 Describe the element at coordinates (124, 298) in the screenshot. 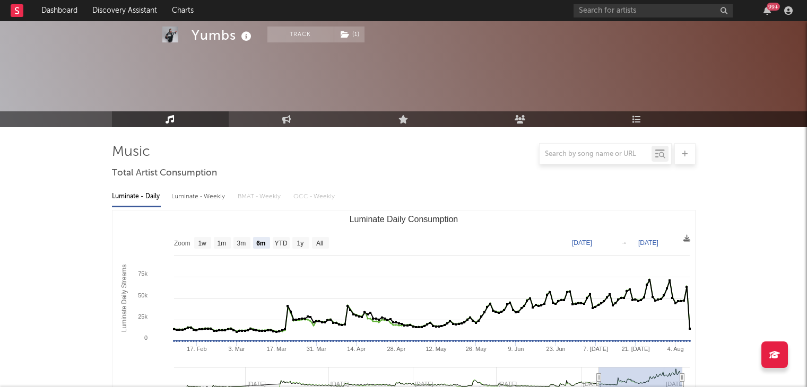

I see `text: Luminate Daily Streams` at that location.